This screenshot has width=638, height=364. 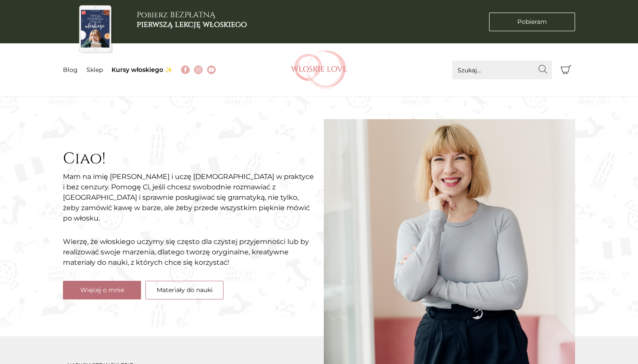 I want to click on a: Sklep, so click(x=94, y=70).